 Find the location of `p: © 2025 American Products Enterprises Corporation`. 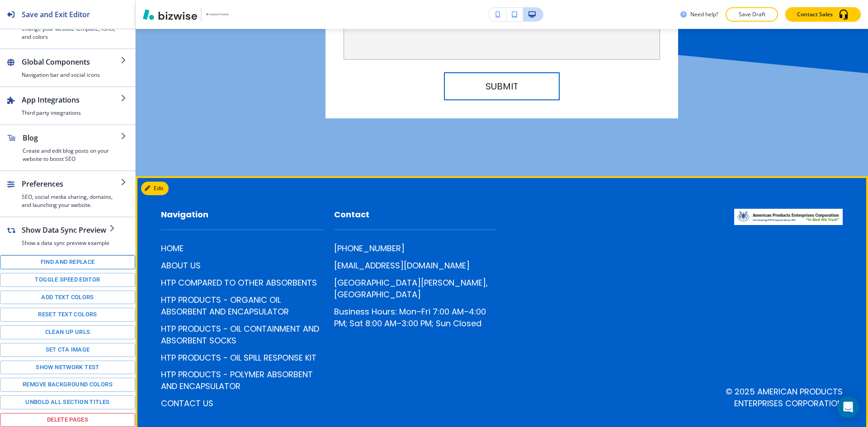

p: © 2025 American Products Enterprises Corporation is located at coordinates (761, 398).